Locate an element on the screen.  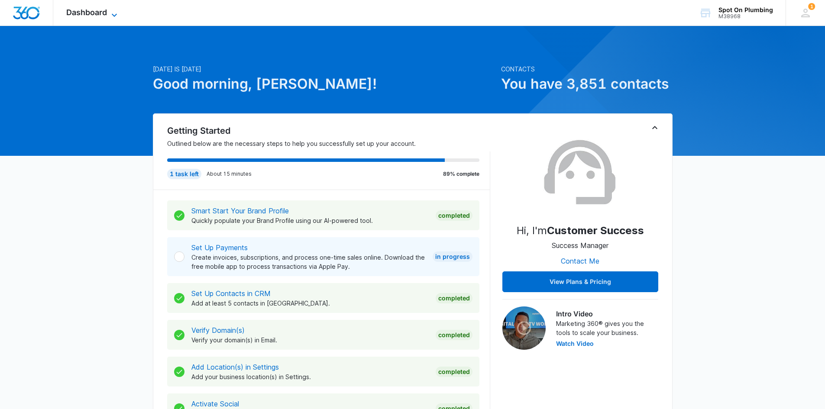
a: Verify Domain(s) is located at coordinates (218, 330).